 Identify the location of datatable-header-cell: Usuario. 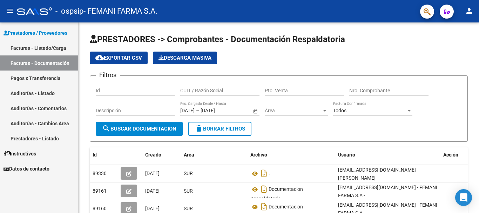
(388, 155).